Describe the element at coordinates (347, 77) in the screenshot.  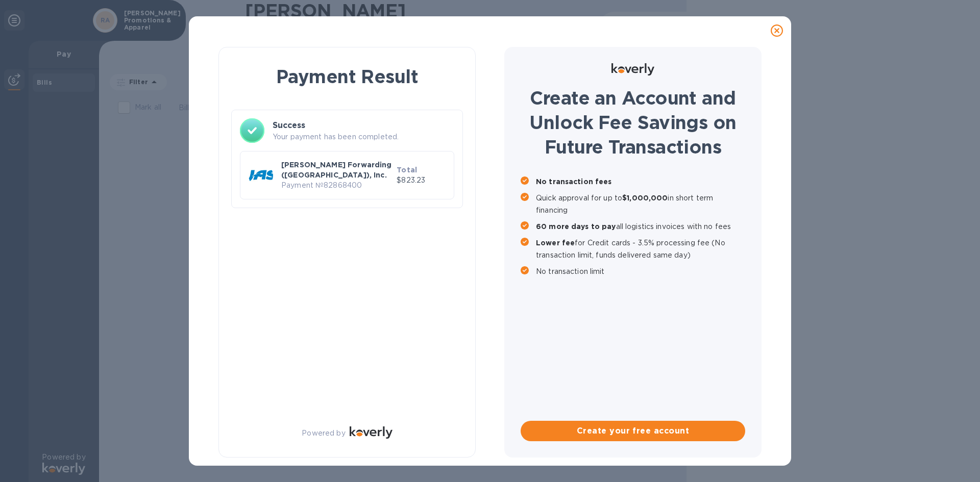
I see `h1: Payment Result` at that location.